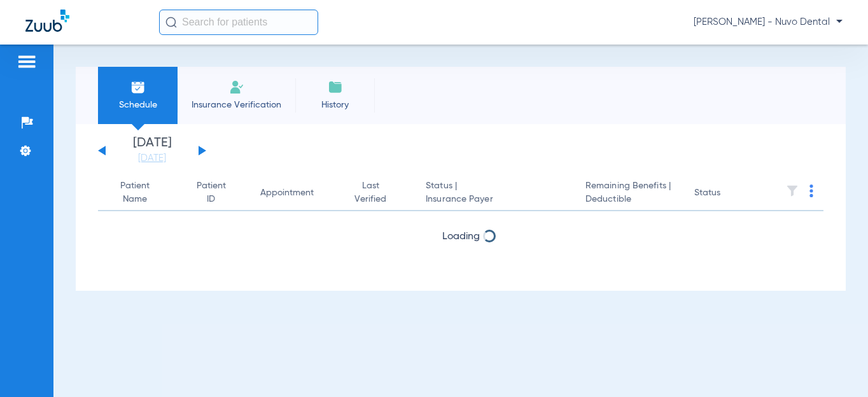 The height and width of the screenshot is (397, 868). I want to click on span: Schedule, so click(137, 105).